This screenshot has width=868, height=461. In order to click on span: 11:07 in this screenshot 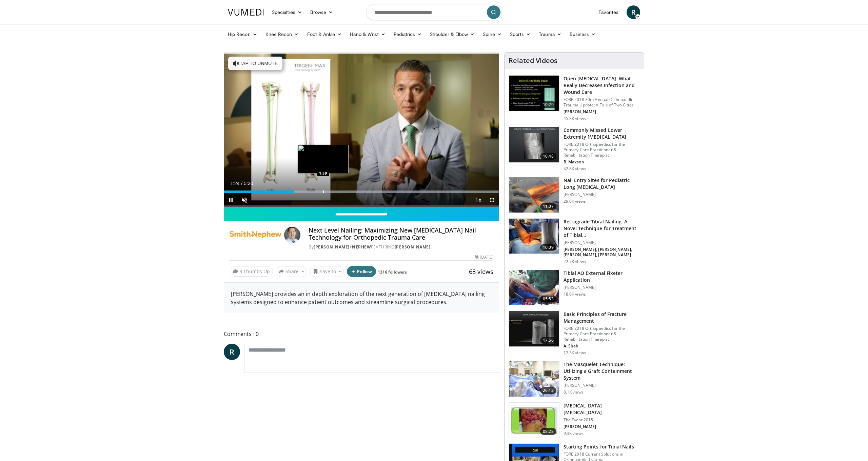, I will do `click(548, 207)`.